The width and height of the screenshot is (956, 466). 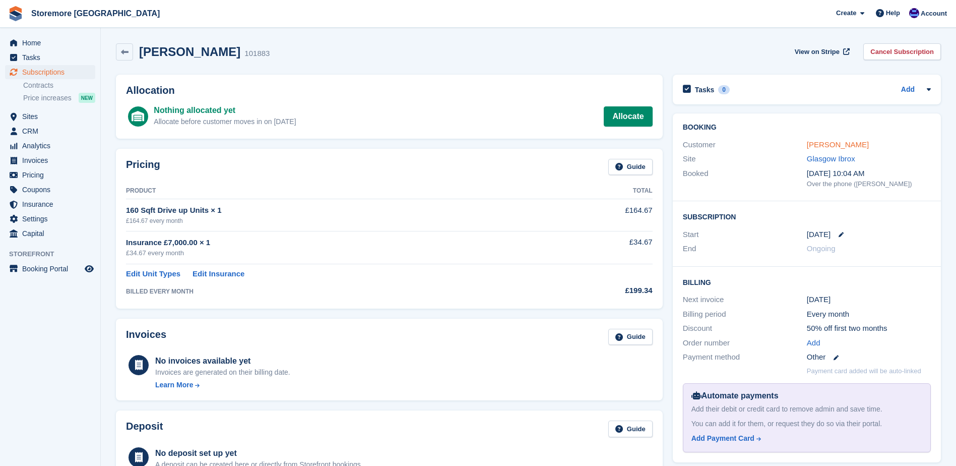 What do you see at coordinates (723, 90) in the screenshot?
I see `div: 0` at bounding box center [723, 90].